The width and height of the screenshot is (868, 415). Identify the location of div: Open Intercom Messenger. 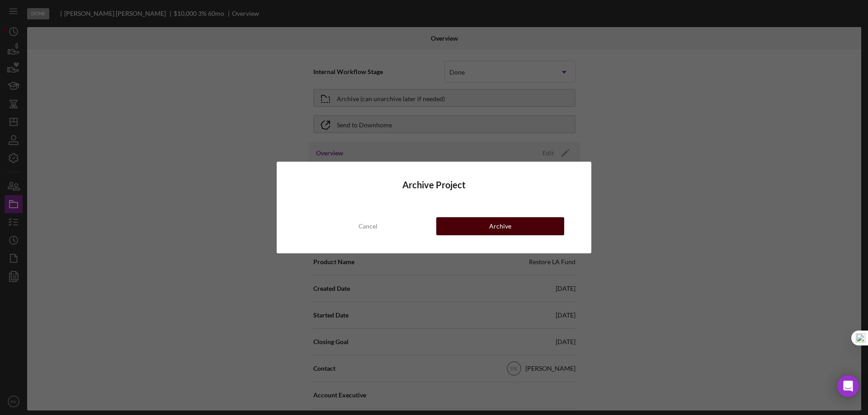
(848, 386).